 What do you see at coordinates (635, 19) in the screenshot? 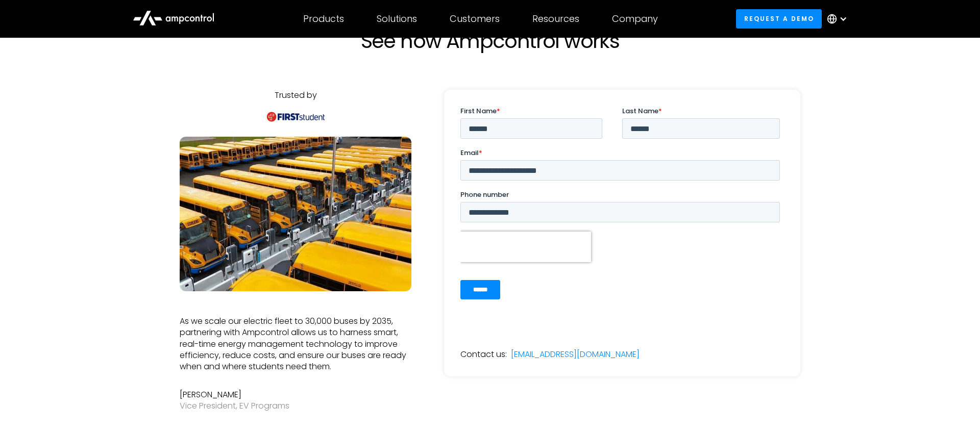
I see `div: Company` at bounding box center [635, 19].